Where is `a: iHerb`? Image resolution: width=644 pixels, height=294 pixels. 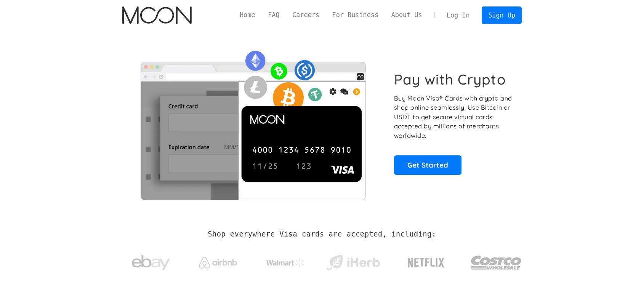
a: iHerb is located at coordinates (353, 260).